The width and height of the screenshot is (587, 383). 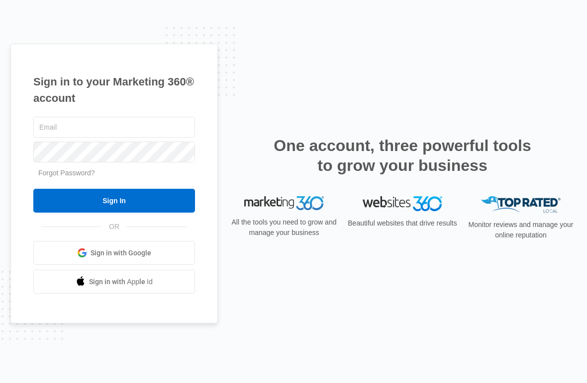 I want to click on span: OR, so click(x=114, y=227).